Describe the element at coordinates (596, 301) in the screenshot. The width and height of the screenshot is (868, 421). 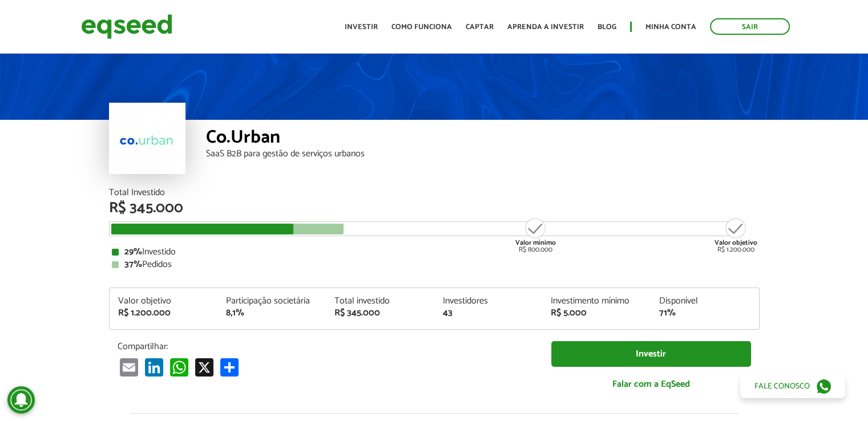
I see `div: Investimento mínimo` at that location.